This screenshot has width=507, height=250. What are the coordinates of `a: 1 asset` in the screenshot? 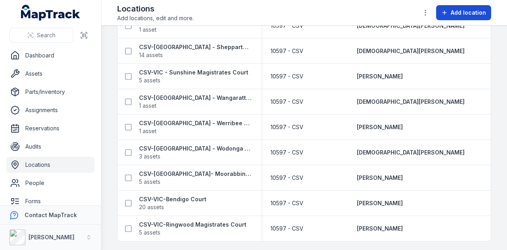 It's located at (193, 26).